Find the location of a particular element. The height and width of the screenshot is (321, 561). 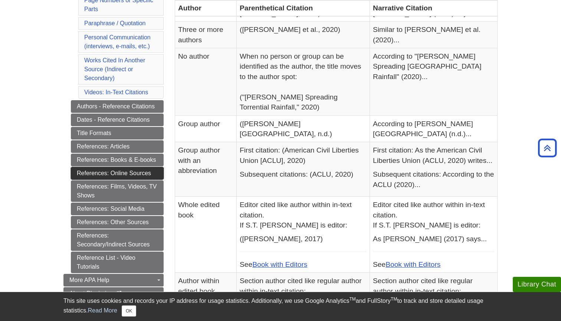

td: When no person or group can be identified as the author, the title moves to the author spot: ("[P... is located at coordinates (303, 82).